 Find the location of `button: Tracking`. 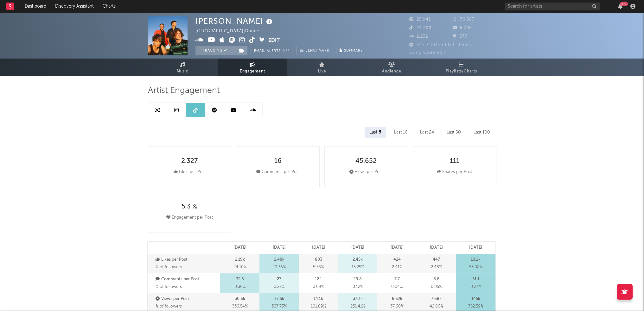

button: Tracking is located at coordinates (215, 50).